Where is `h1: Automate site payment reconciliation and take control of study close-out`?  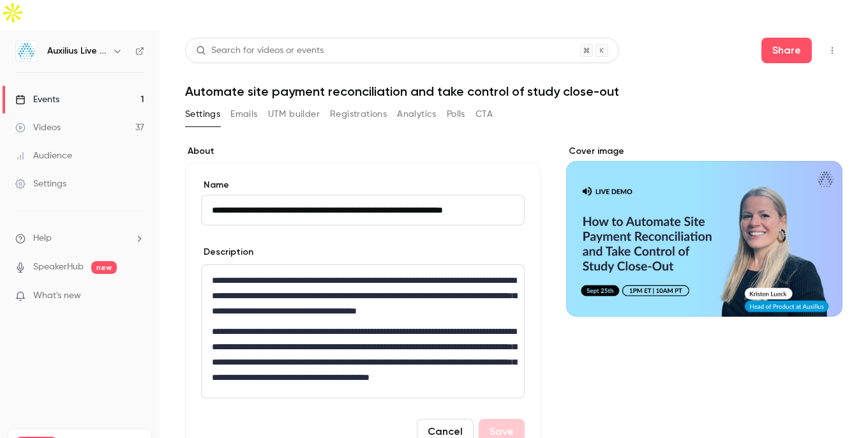 h1: Automate site payment reconciliation and take control of study close-out is located at coordinates (514, 91).